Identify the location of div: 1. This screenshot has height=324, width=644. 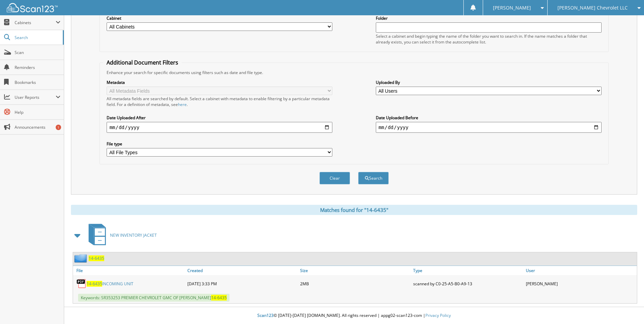
(58, 127).